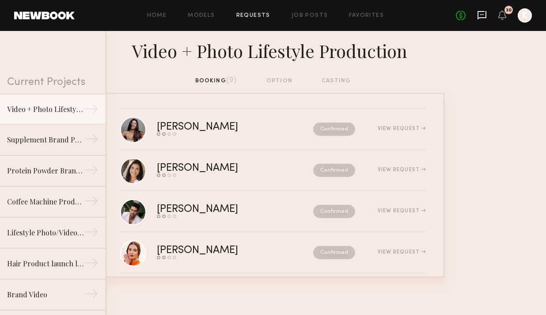 Image resolution: width=546 pixels, height=315 pixels. What do you see at coordinates (46, 233) in the screenshot?
I see `div: Lifestyle Photo/Video Shoot` at bounding box center [46, 233].